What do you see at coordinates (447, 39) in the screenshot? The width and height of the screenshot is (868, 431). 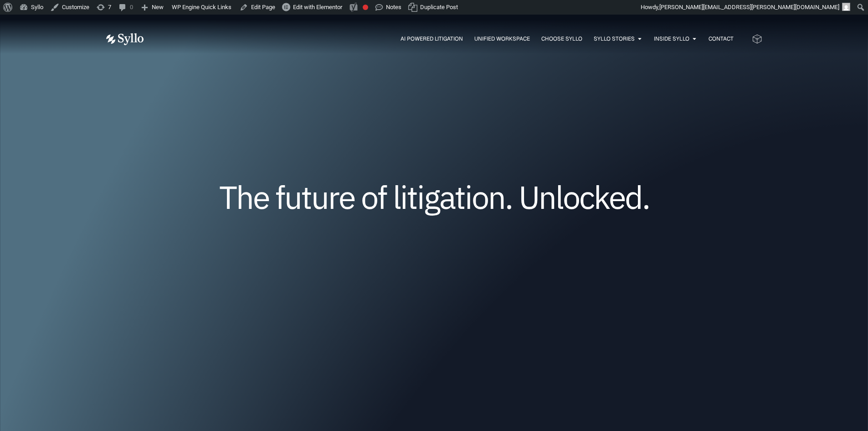 I see `nav: Menu` at bounding box center [447, 39].